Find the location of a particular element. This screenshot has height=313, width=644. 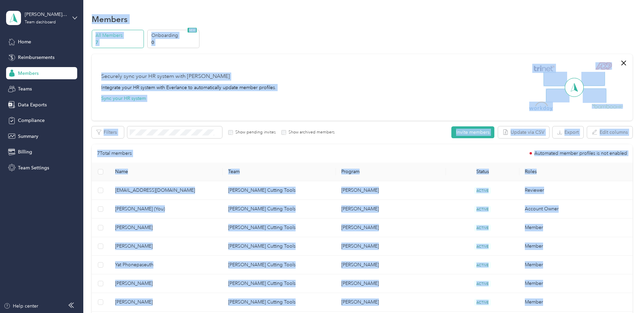

th: Name is located at coordinates (166, 171).